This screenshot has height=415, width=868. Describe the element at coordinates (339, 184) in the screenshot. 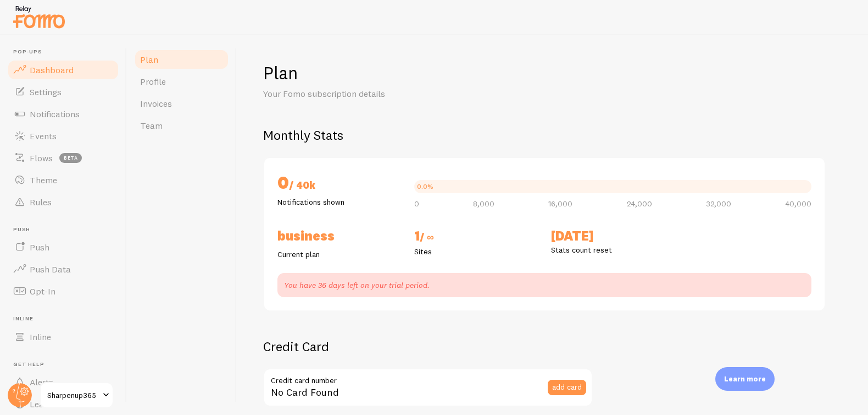

I see `h2: 0` at that location.